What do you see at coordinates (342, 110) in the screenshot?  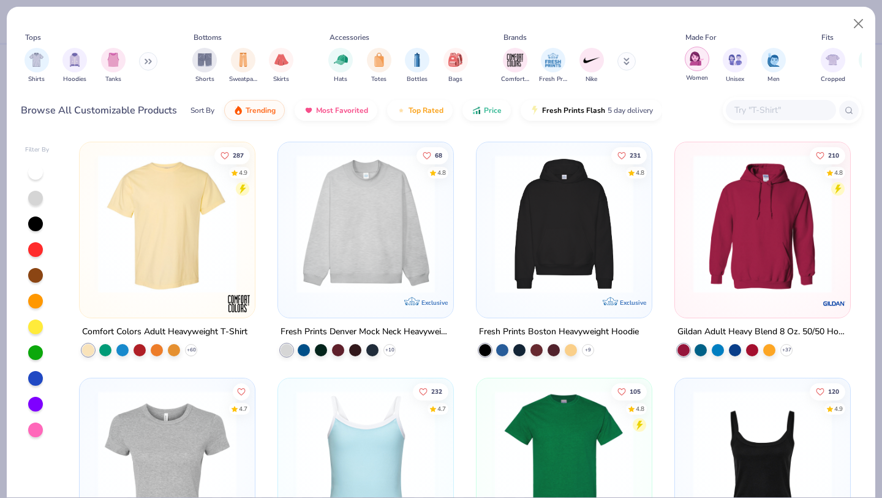 I see `span: Most Favorited` at bounding box center [342, 110].